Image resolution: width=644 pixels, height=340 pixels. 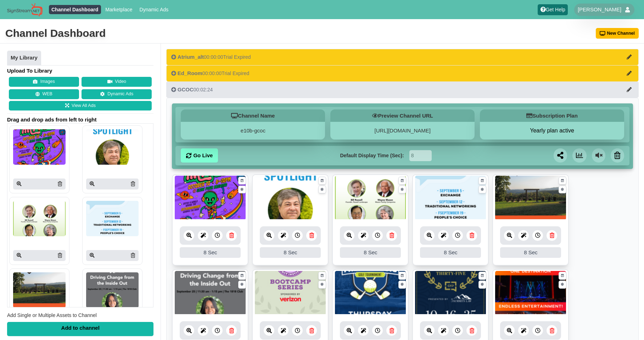 What do you see at coordinates (402, 116) in the screenshot?
I see `h5: Preview Channel URL` at bounding box center [402, 116].